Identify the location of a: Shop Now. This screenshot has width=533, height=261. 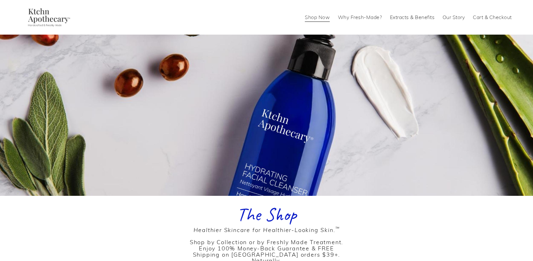
(317, 17).